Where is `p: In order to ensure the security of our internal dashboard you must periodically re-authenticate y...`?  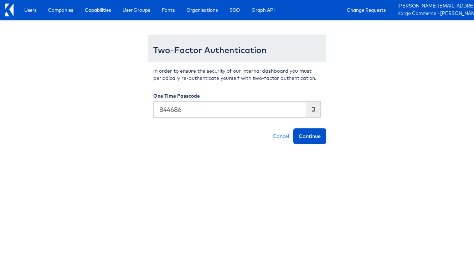 p: In order to ensure the security of our internal dashboard you must periodically re-authenticate y... is located at coordinates (237, 74).